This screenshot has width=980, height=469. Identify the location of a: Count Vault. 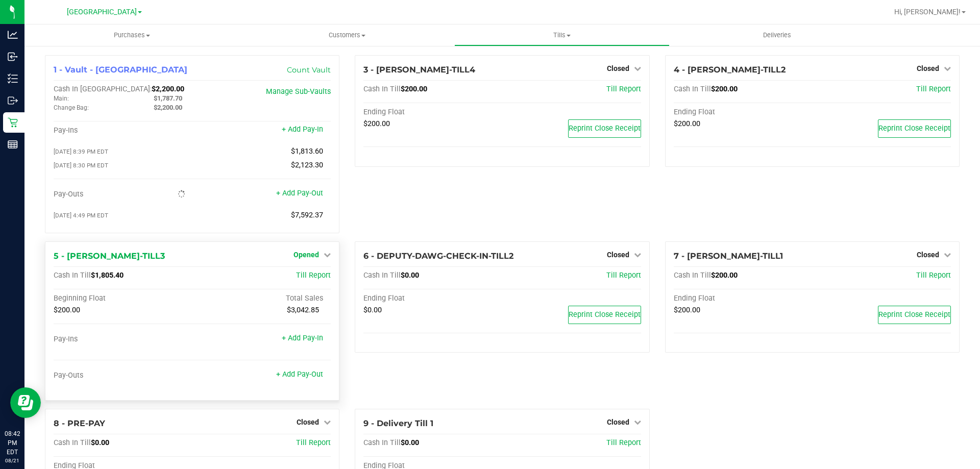
(309, 70).